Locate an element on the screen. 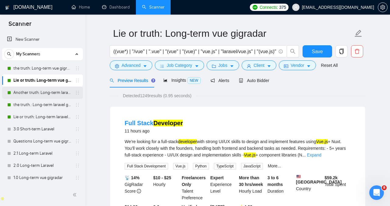 This screenshot has width=390, height=206. span: area-chart is located at coordinates (165, 80).